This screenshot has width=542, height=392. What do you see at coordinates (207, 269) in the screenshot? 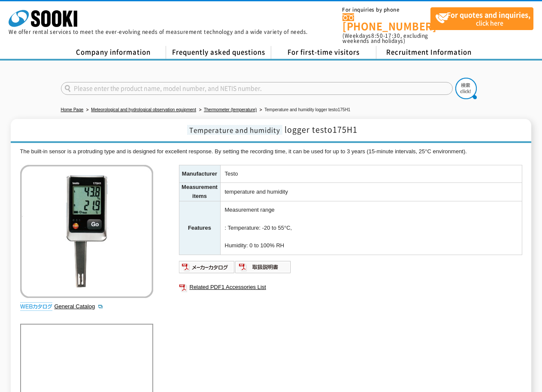
I see `a: Manufacturer catalog` at bounding box center [207, 269].